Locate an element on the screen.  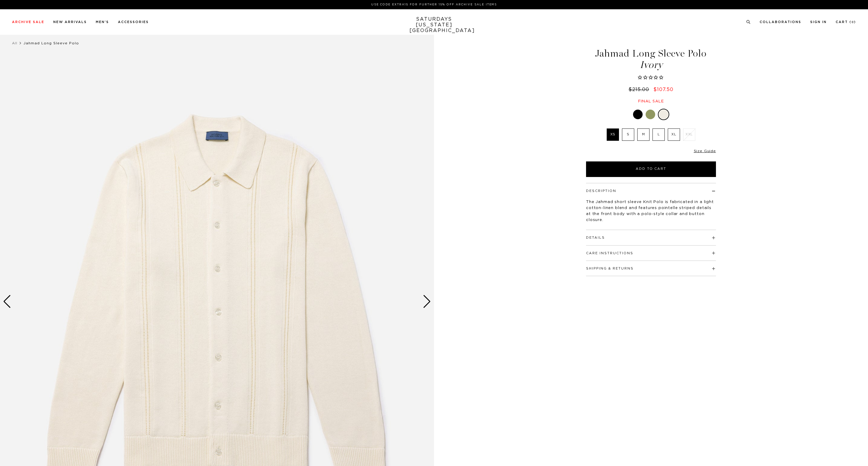
a: Collaborations is located at coordinates (781, 22).